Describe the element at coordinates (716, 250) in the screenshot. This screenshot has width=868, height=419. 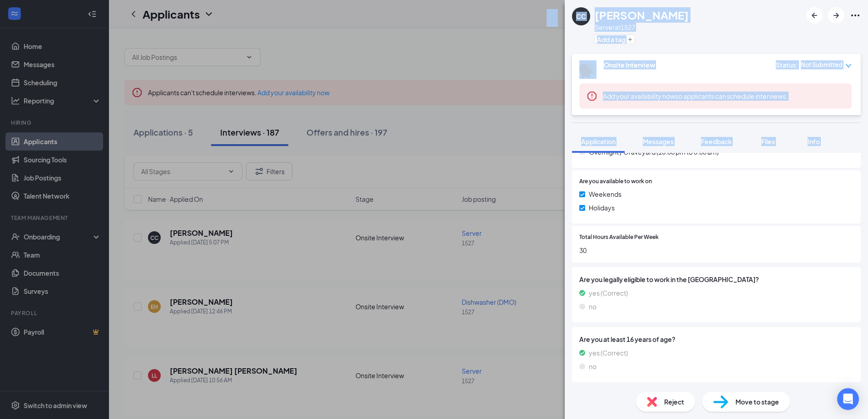
I see `span: 30` at that location.